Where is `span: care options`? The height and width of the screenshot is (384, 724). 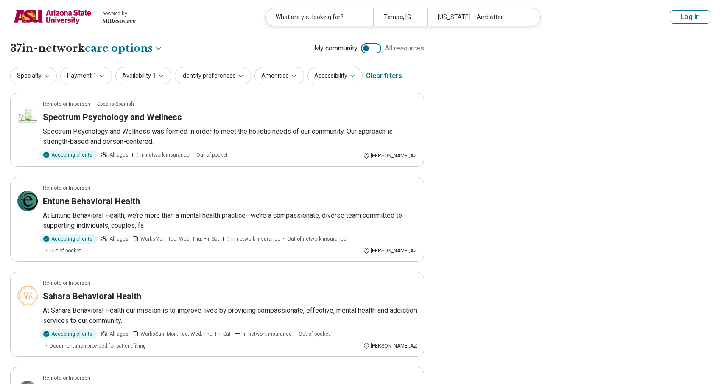
span: care options is located at coordinates (119, 48).